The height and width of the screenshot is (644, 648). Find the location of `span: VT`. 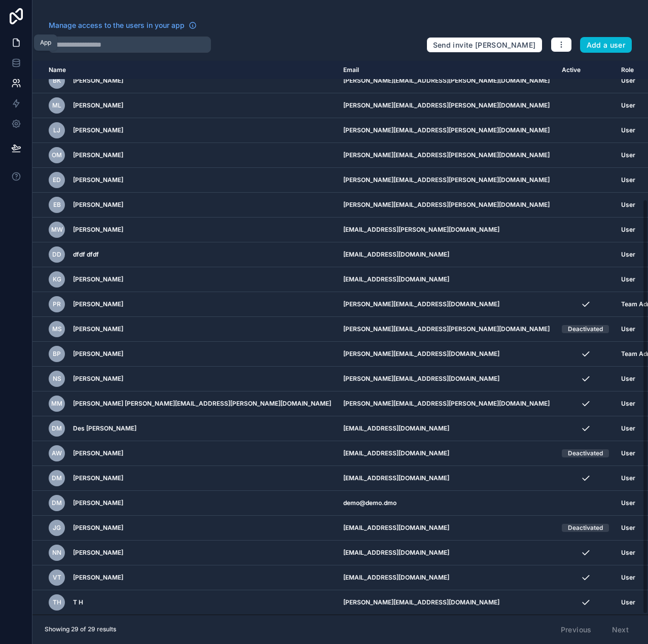

span: VT is located at coordinates (57, 577).